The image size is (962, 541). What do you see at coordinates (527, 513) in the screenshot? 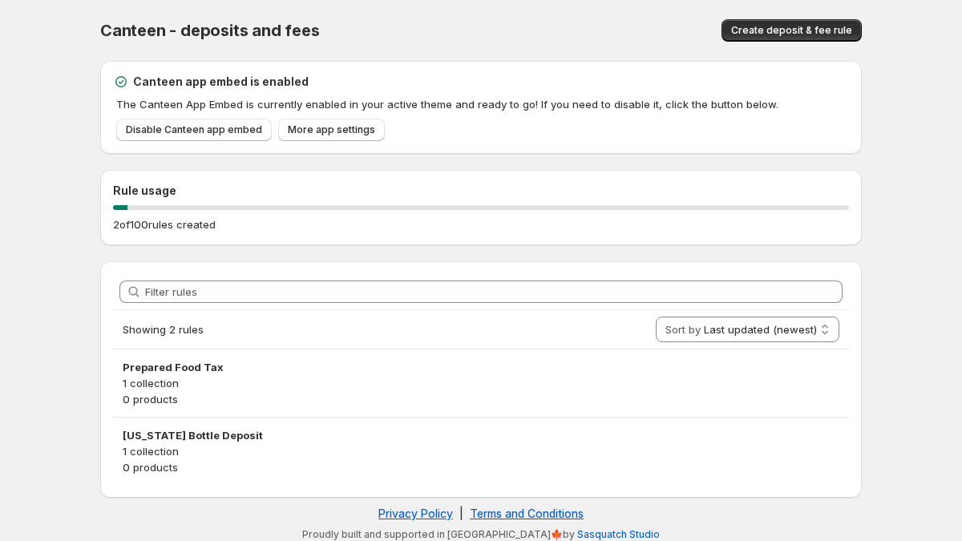
I see `a: Terms and Conditions` at bounding box center [527, 513].